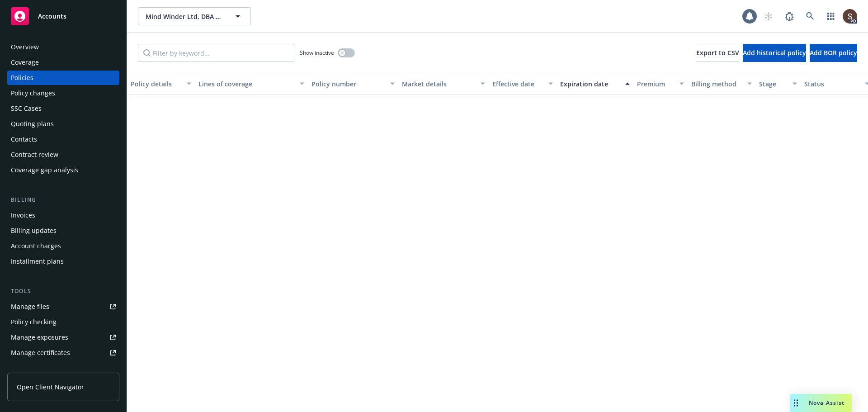 The height and width of the screenshot is (412, 868). I want to click on button: Policy number, so click(353, 84).